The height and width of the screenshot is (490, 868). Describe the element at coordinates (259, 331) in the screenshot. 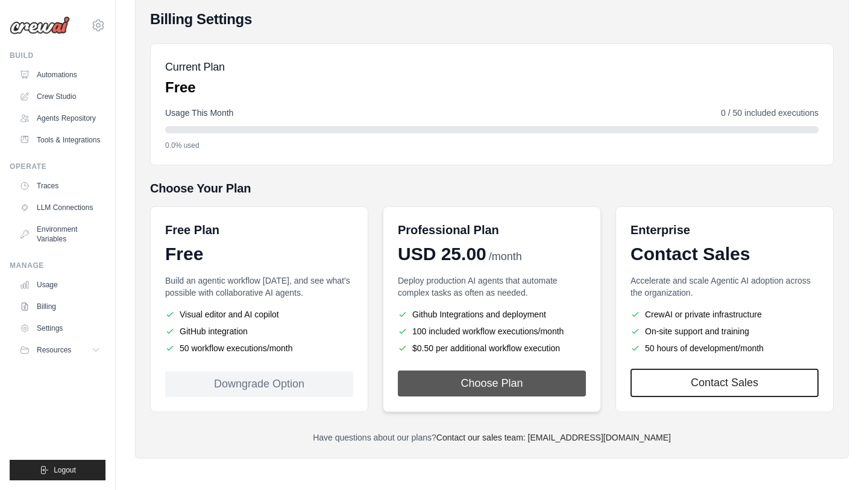

I see `li: GitHub integration` at that location.